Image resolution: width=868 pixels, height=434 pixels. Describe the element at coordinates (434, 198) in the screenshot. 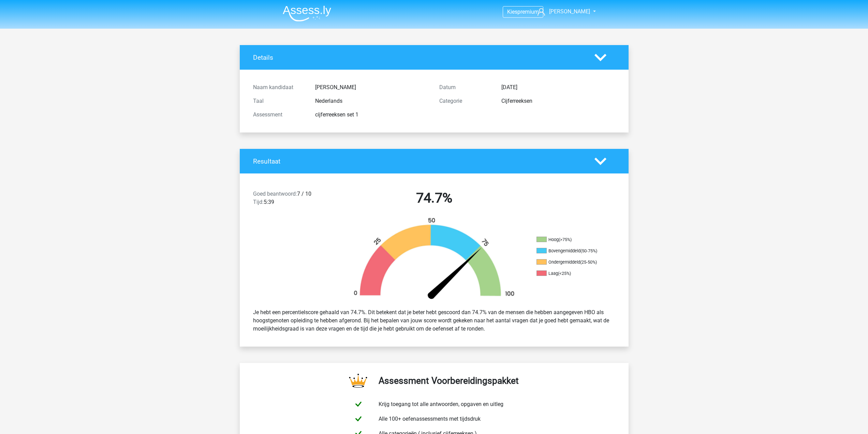

I see `h2: 74.7%` at that location.